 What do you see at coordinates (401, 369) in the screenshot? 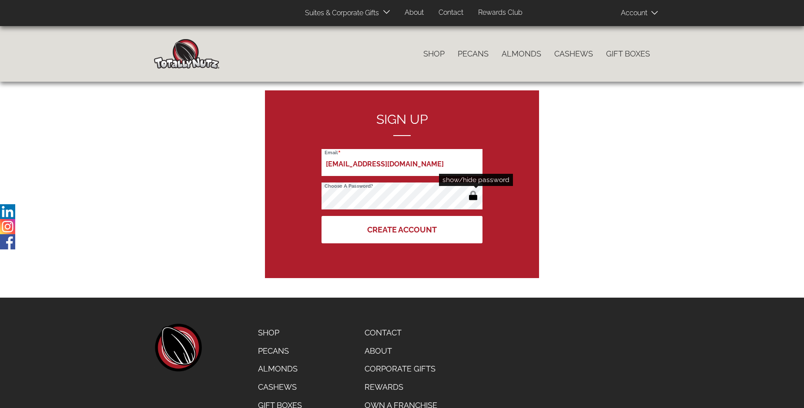
I see `a: Corporate Gifts` at bounding box center [401, 369].